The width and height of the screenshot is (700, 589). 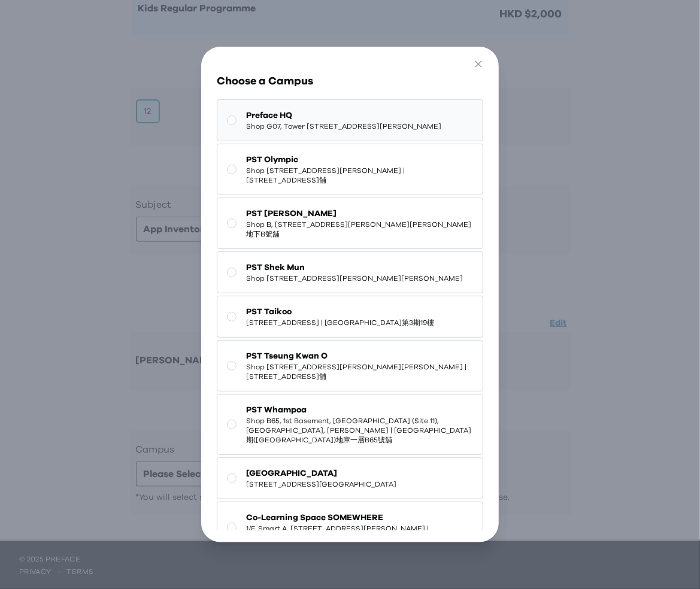 What do you see at coordinates (360, 518) in the screenshot?
I see `span: Co-Learning Space SOMEWHERE` at bounding box center [360, 518].